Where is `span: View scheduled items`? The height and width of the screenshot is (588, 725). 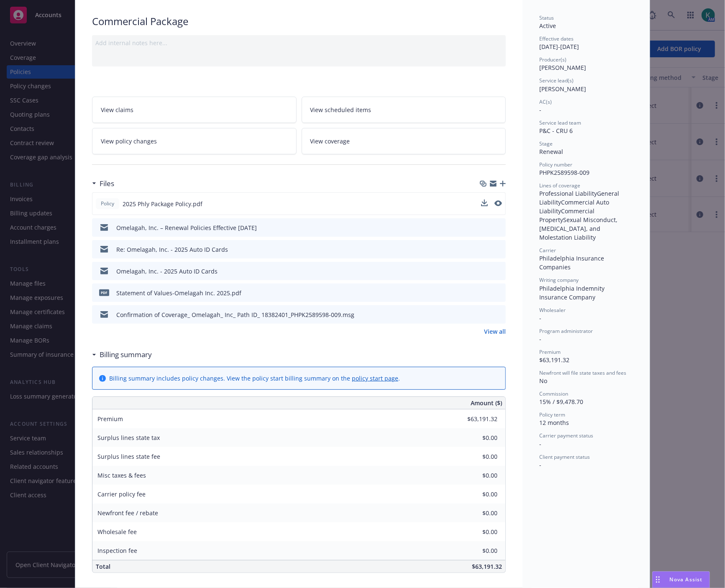
span: View scheduled items is located at coordinates (341, 109).